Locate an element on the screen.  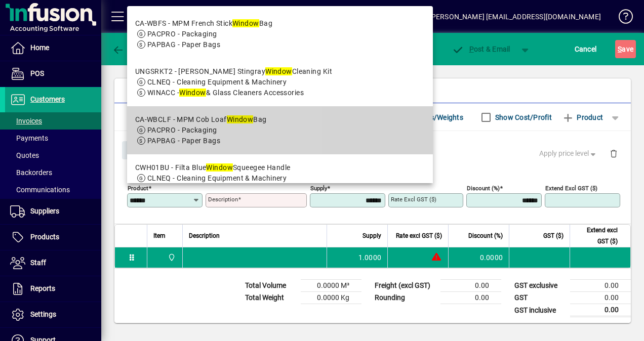
span: Reports is located at coordinates (42, 288).